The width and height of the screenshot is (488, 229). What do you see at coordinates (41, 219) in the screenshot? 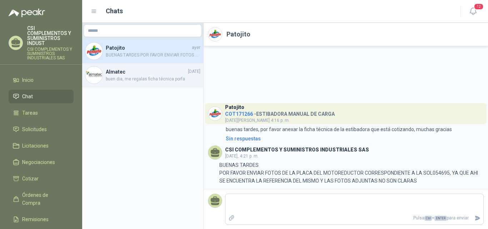
I see `a: Remisiones` at bounding box center [41, 219].